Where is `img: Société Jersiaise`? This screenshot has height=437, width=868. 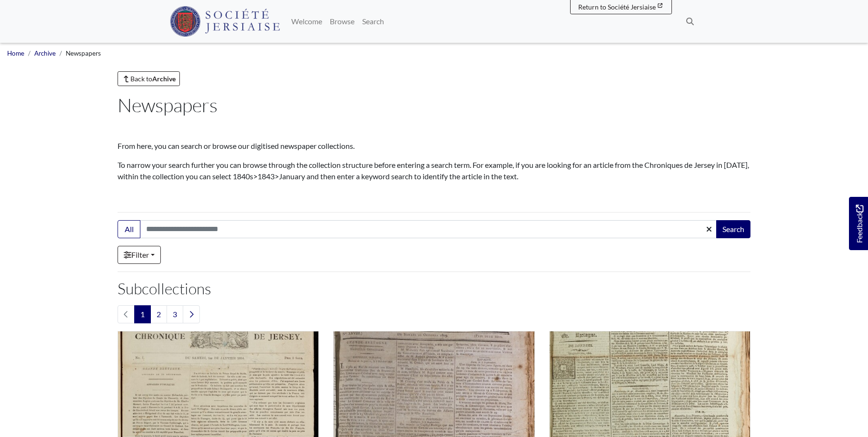 img: Société Jersiaise is located at coordinates (224, 21).